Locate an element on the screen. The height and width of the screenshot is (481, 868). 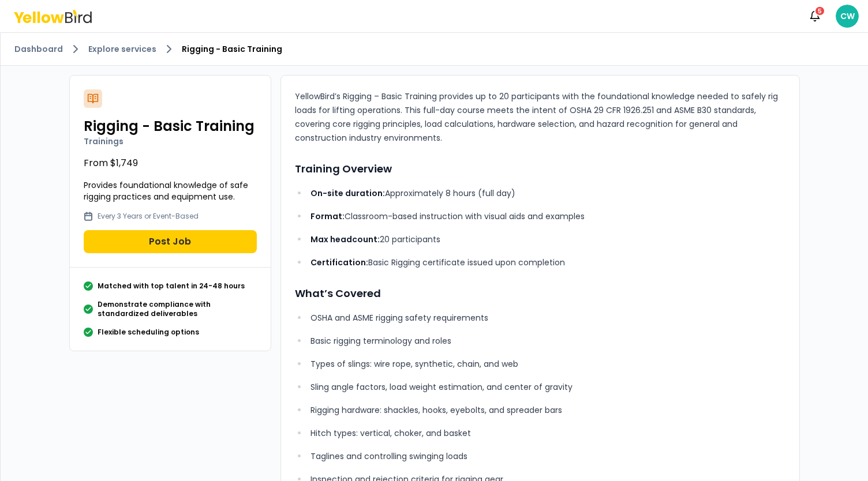
h3: Training Overview is located at coordinates (540, 169).